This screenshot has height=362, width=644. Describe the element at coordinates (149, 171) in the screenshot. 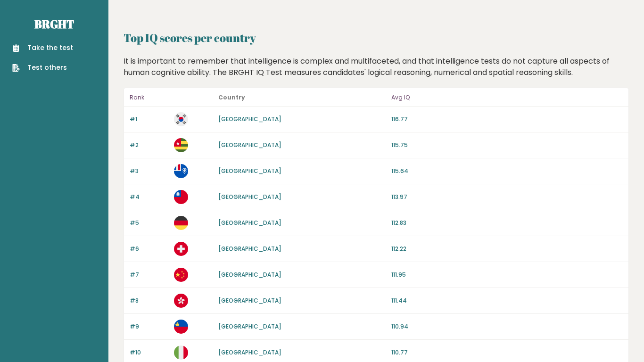

I see `p: #3` at that location.